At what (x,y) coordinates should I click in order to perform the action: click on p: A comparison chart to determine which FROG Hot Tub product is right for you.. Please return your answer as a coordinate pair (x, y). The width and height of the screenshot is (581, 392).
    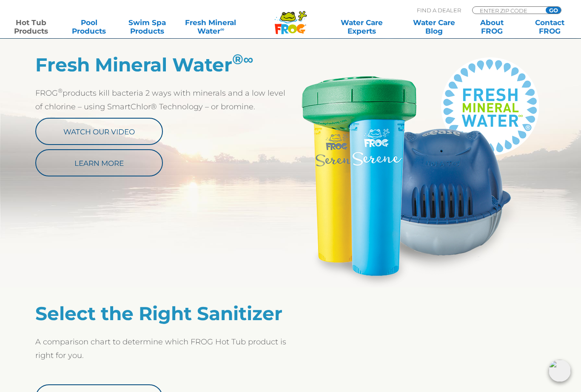
    Looking at the image, I should click on (163, 348).